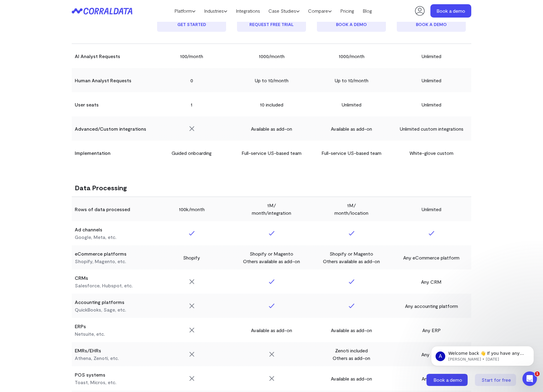  Describe the element at coordinates (192, 153) in the screenshot. I see `td: Guided onboarding` at that location.